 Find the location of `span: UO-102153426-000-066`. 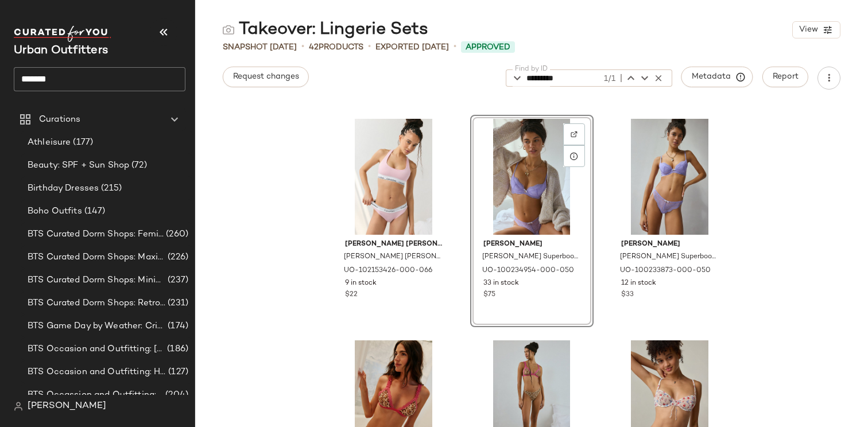

span: UO-102153426-000-066 is located at coordinates (388, 271).